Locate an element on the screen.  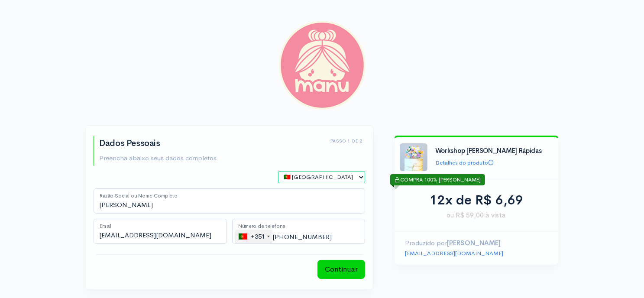
div: 12x de R$ 6,69 is located at coordinates (476, 201).